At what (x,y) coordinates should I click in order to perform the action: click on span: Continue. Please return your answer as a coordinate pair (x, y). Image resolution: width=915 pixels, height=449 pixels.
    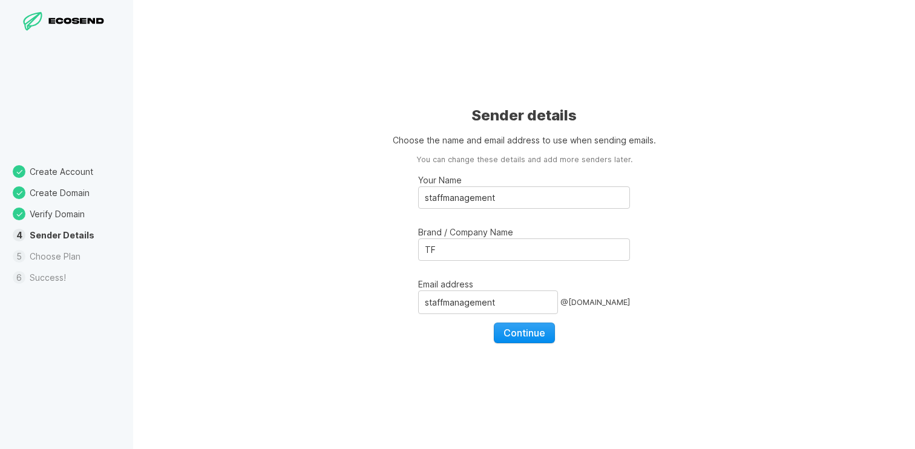
    Looking at the image, I should click on (524, 333).